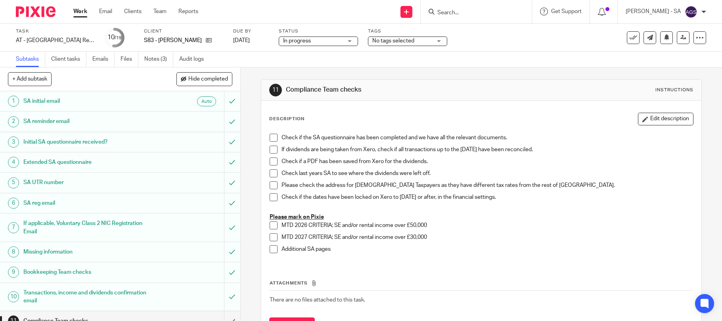 The height and width of the screenshot is (321, 722). What do you see at coordinates (80, 12) in the screenshot?
I see `a: Work` at bounding box center [80, 12].